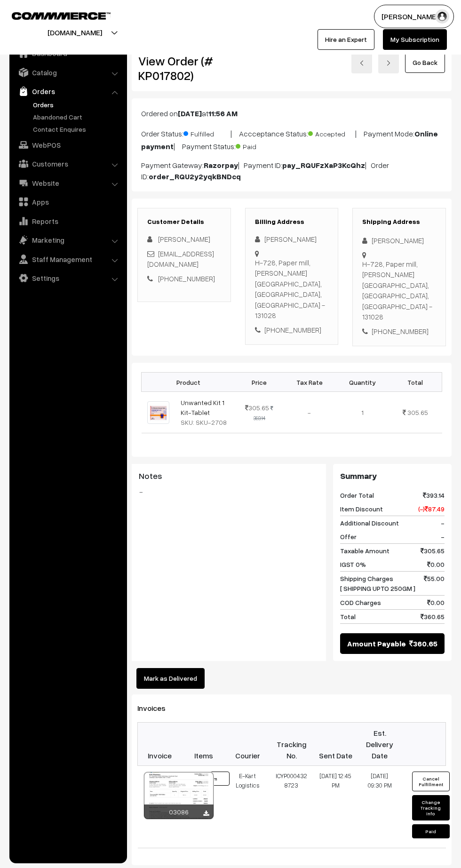 The image size is (461, 868). What do you see at coordinates (291, 113) in the screenshot?
I see `p: Ordered on at` at bounding box center [291, 113].